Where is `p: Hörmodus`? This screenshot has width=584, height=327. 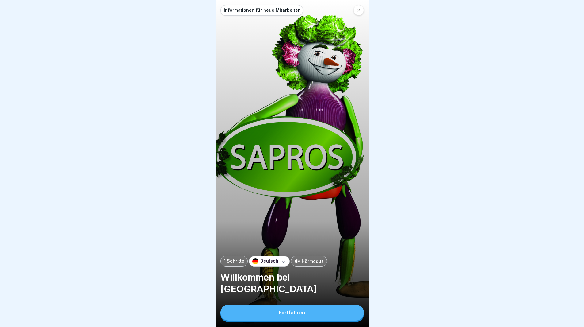
p: Hörmodus is located at coordinates (313, 261).